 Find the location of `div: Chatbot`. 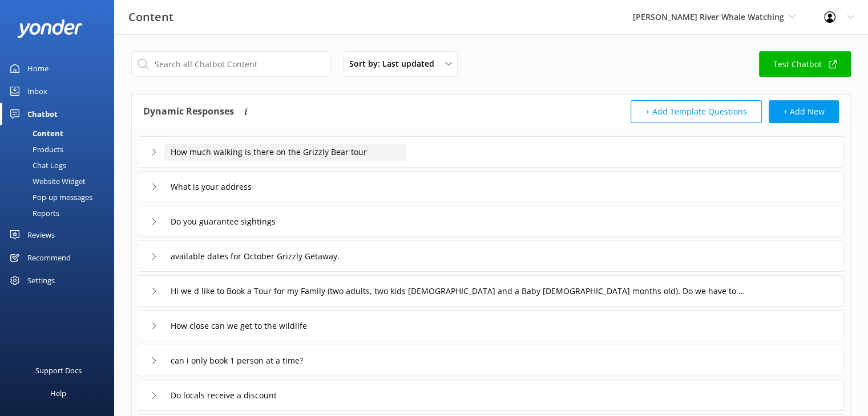

div: Chatbot is located at coordinates (42, 114).